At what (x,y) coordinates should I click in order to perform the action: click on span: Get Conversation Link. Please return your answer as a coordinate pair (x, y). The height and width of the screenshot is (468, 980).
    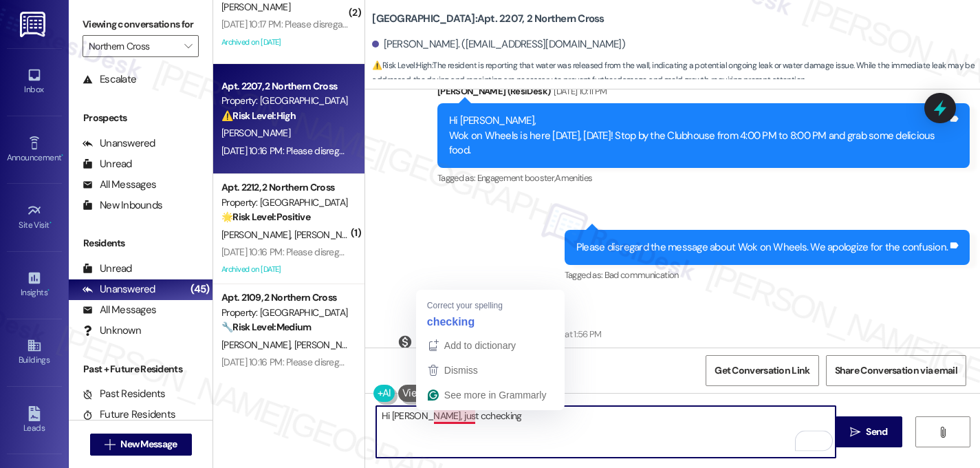
    Looking at the image, I should click on (762, 371).